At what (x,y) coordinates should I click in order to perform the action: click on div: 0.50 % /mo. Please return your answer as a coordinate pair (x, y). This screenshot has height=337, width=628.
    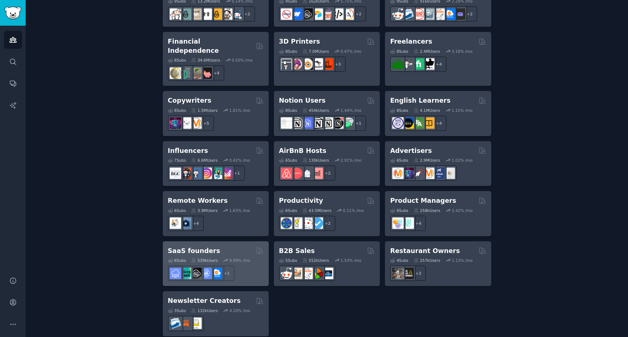
    Looking at the image, I should click on (242, 60).